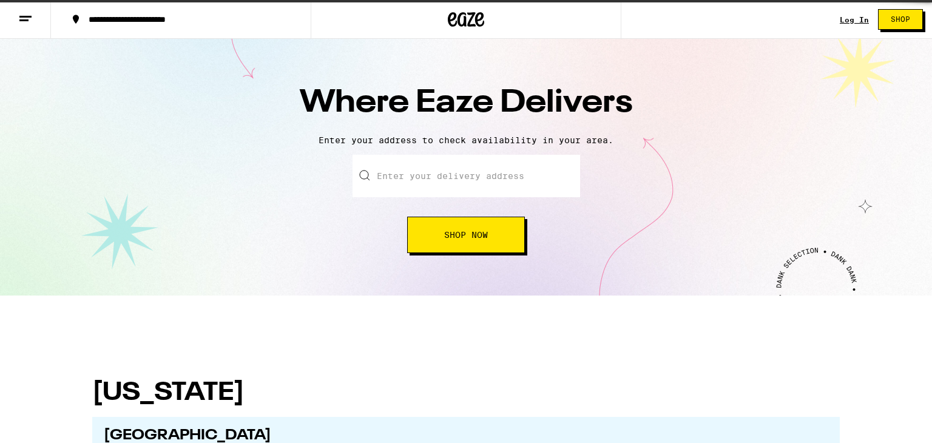 The image size is (932, 443). Describe the element at coordinates (855, 19) in the screenshot. I see `a: Log In` at that location.